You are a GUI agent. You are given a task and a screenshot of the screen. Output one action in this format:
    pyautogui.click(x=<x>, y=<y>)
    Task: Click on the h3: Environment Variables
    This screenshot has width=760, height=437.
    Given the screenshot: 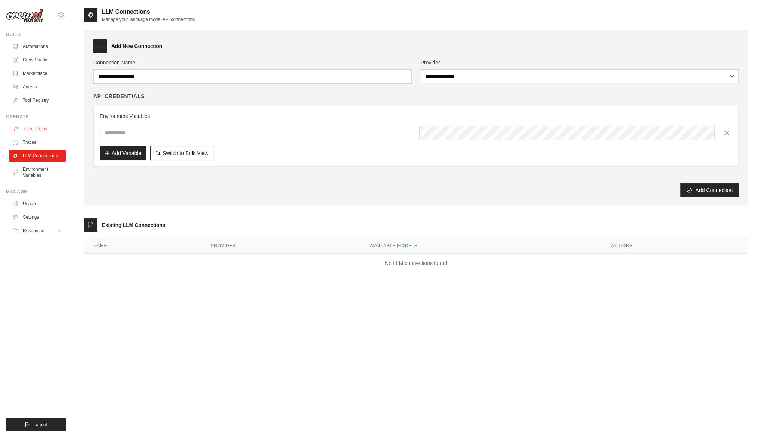 What is the action you would take?
    pyautogui.click(x=416, y=116)
    